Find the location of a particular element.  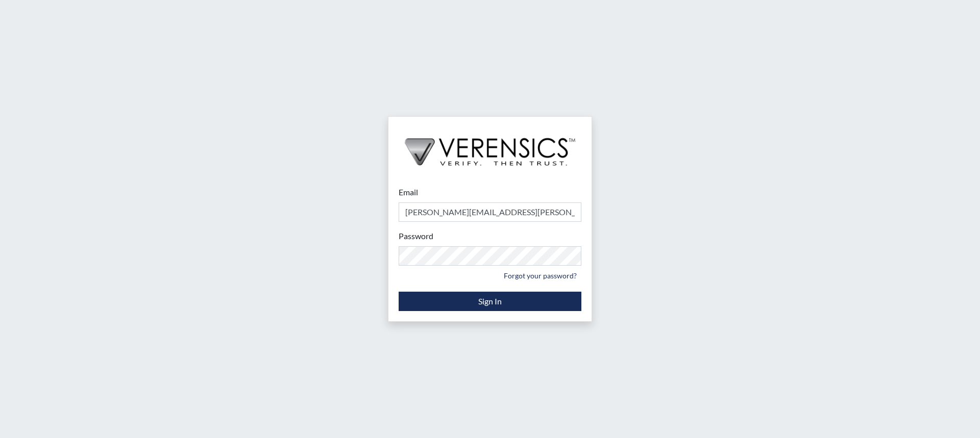

label: Password is located at coordinates (416, 236).